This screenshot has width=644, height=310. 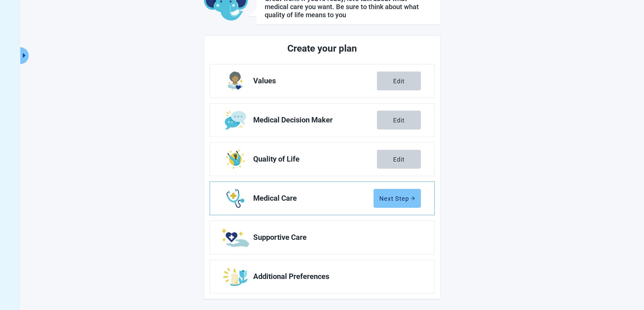 What do you see at coordinates (397, 198) in the screenshot?
I see `button: Next Steparrow-right` at bounding box center [397, 198].